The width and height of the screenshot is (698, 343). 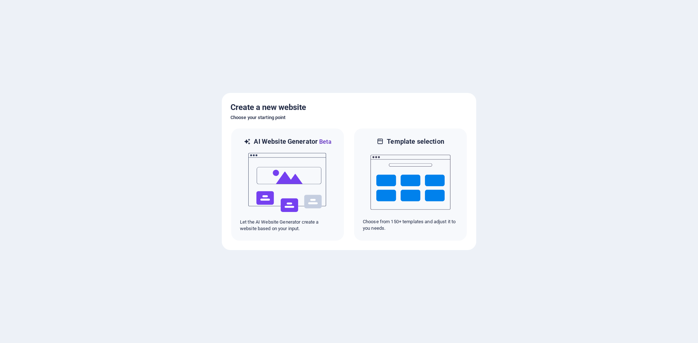 What do you see at coordinates (288, 226) in the screenshot?
I see `p: Let the AI Website Generator create a website based on your input.` at bounding box center [288, 226].